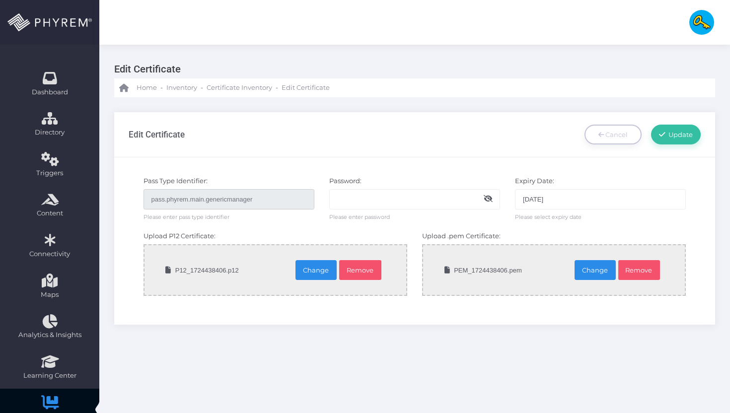 This screenshot has width=730, height=413. I want to click on span: Home, so click(147, 88).